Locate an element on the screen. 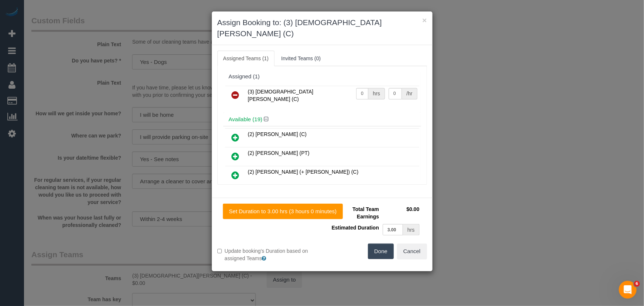  div: /hr is located at coordinates (409, 93).